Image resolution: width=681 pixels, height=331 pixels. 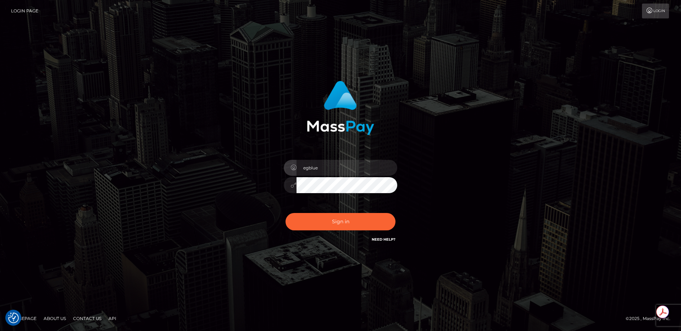 I want to click on img: MassPay Login, so click(x=340, y=108).